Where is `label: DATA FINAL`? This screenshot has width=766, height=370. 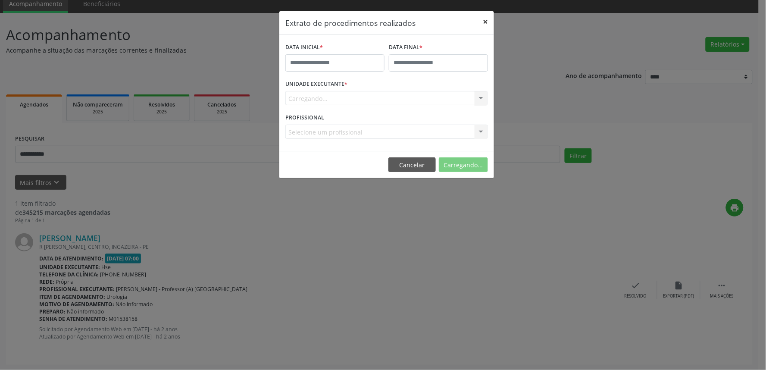 label: DATA FINAL is located at coordinates (406, 47).